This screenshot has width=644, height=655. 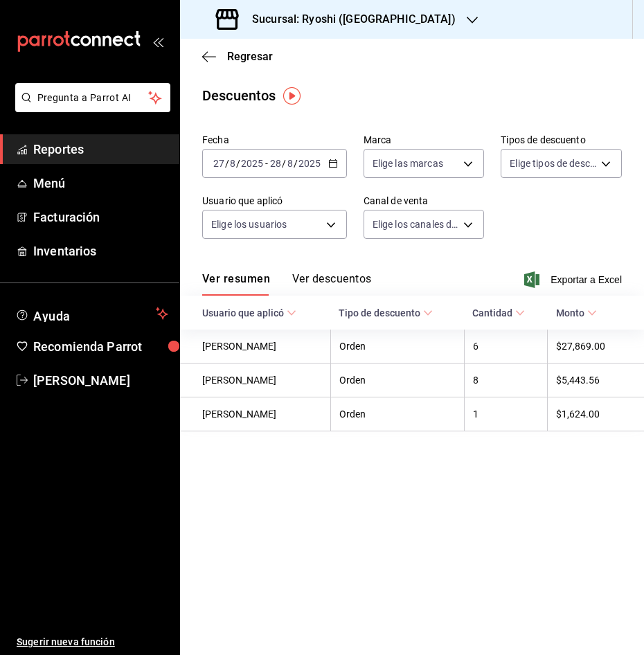 What do you see at coordinates (595, 380) in the screenshot?
I see `th: $5,443.56` at bounding box center [595, 380].